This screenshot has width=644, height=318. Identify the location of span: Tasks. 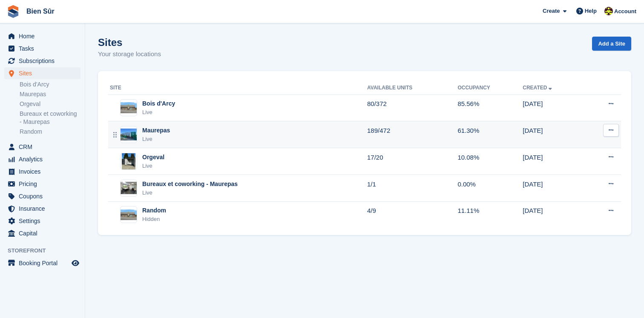
(44, 49).